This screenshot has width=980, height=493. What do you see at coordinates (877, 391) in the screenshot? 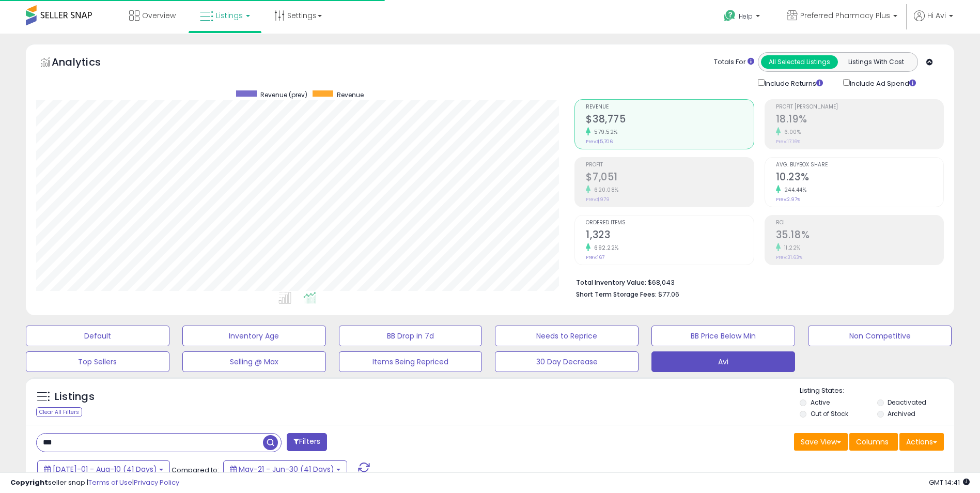
I see `p: Listing States:` at bounding box center [877, 391].